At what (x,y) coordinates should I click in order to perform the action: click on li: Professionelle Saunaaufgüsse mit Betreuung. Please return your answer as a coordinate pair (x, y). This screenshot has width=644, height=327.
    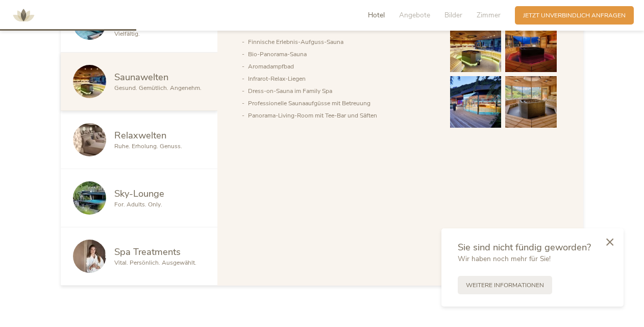
    Looking at the image, I should click on (341, 103).